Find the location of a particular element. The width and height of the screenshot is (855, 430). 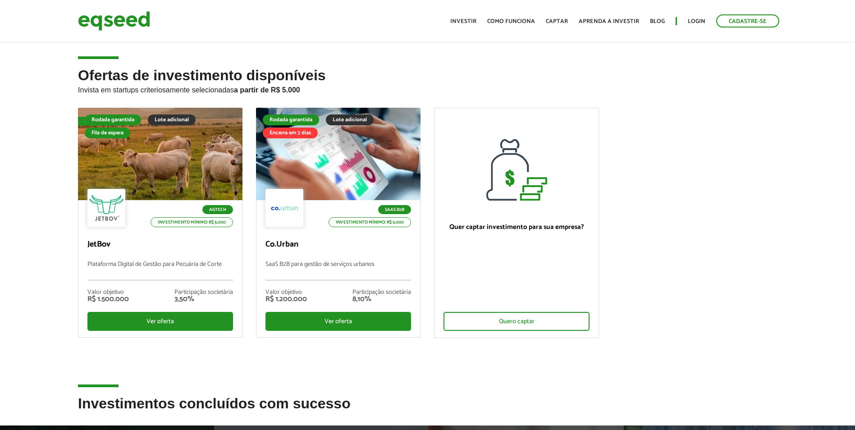

p: Plataforma Digital de Gestão para Pecuária de Corte is located at coordinates (160, 270).